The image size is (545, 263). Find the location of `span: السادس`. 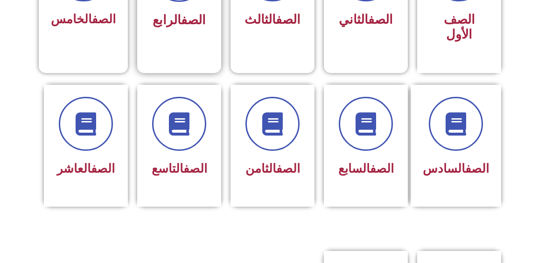

span: السادس is located at coordinates (456, 169).